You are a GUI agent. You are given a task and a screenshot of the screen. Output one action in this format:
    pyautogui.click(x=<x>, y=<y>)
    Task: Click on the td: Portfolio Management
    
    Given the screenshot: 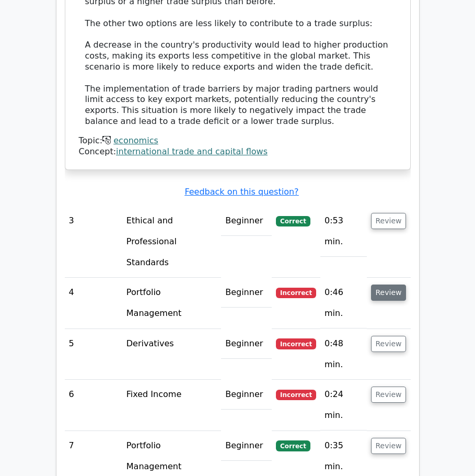 What is the action you would take?
    pyautogui.click(x=172, y=303)
    